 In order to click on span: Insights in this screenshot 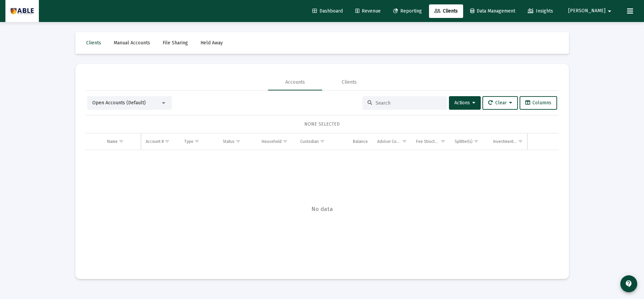, I will do `click(541, 10)`.